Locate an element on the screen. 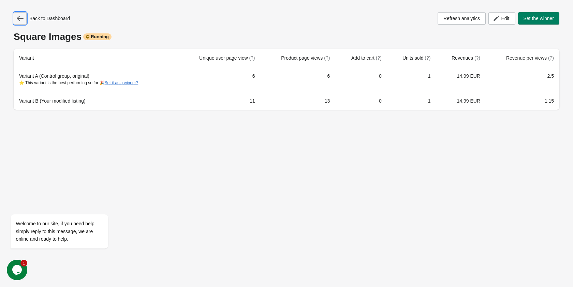 This screenshot has height=287, width=573. span: Revenues is located at coordinates (466, 58).